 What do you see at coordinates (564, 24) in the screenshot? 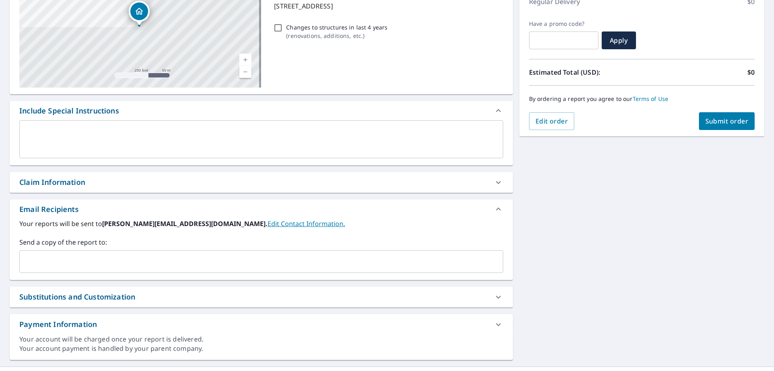
I see `label: Have a promo code?` at bounding box center [564, 24].